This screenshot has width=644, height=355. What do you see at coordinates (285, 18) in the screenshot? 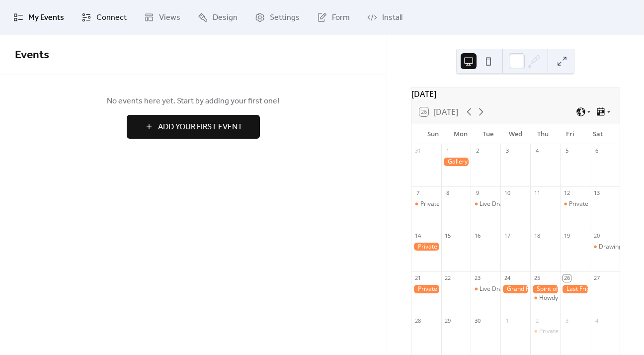
I see `span: Settings` at bounding box center [285, 18].